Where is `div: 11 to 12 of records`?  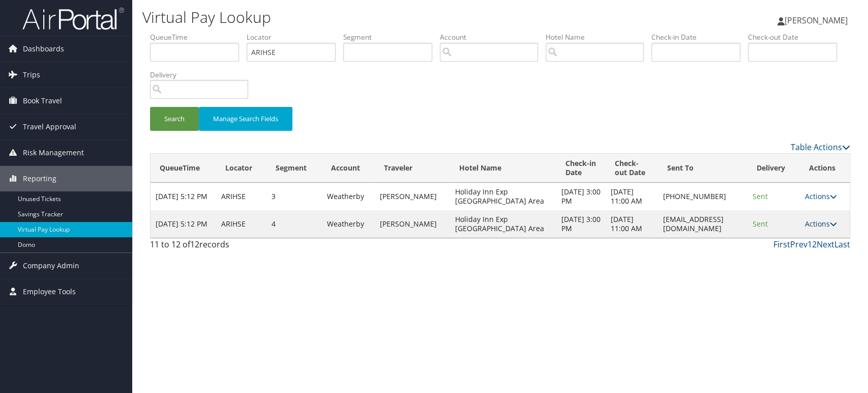 div: 11 to 12 of records is located at coordinates (232, 247).